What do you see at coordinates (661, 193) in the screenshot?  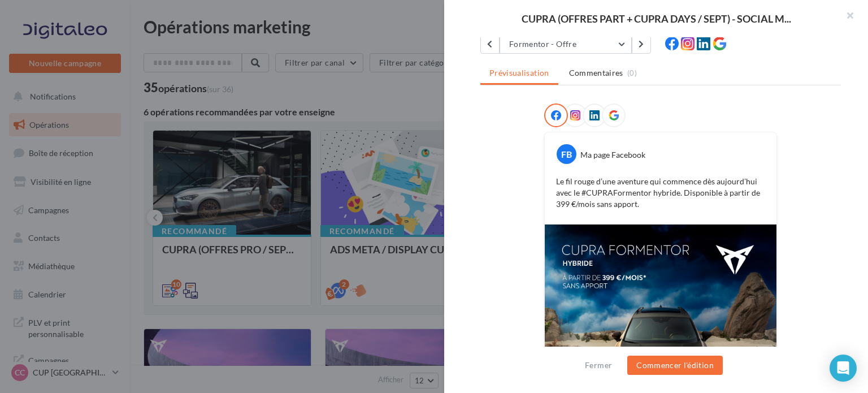 I see `p: Le fil rouge d’une aventure qui commence dès aujourd’hui avec le #CUPRAFormentor hybride. Disponi...` at bounding box center [661, 193].